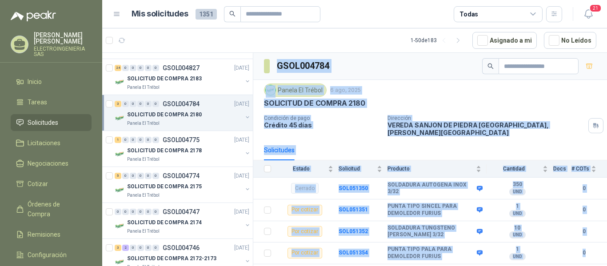 This screenshot has width=607, height=266. Describe the element at coordinates (206, 14) in the screenshot. I see `span: 1351` at that location.